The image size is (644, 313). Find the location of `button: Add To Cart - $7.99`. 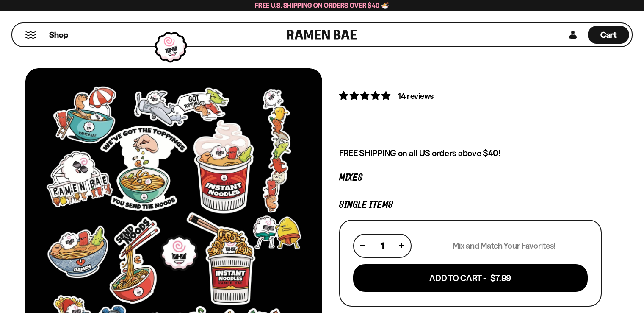

button: Add To Cart - $7.99 is located at coordinates (471, 278).